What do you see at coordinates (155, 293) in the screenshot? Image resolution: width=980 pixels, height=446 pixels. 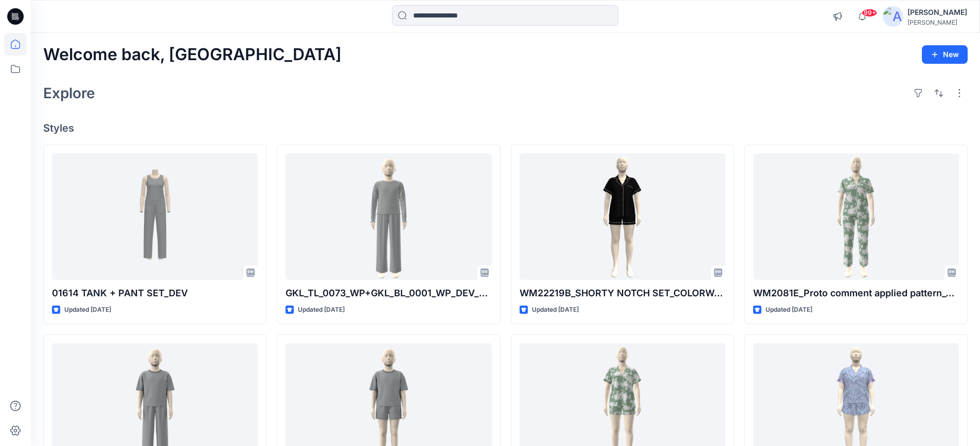 I see `p: 01614 TANK + PANT SET_DEV` at bounding box center [155, 293].